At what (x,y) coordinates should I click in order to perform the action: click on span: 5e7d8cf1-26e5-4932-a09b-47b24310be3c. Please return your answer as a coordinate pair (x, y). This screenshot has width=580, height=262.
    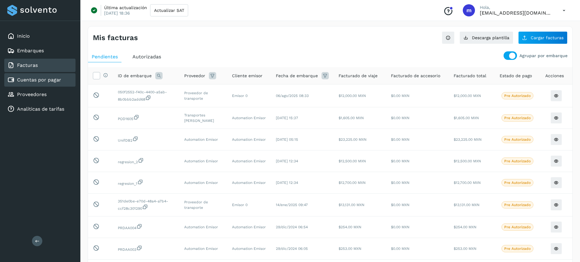
    Looking at the image, I should click on (131, 184).